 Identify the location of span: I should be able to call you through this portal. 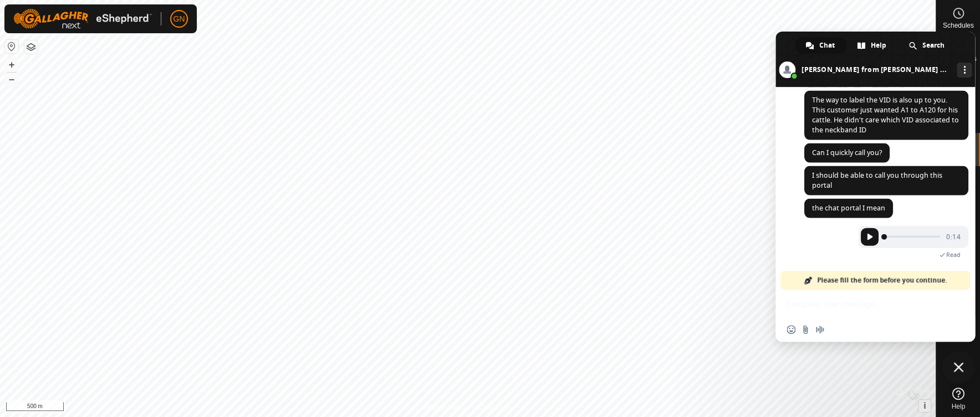
(877, 180).